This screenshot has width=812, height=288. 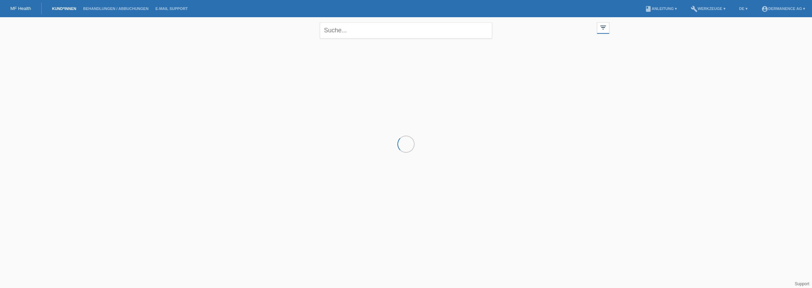 What do you see at coordinates (116, 9) in the screenshot?
I see `a: Behandlungen / Abbuchungen` at bounding box center [116, 9].